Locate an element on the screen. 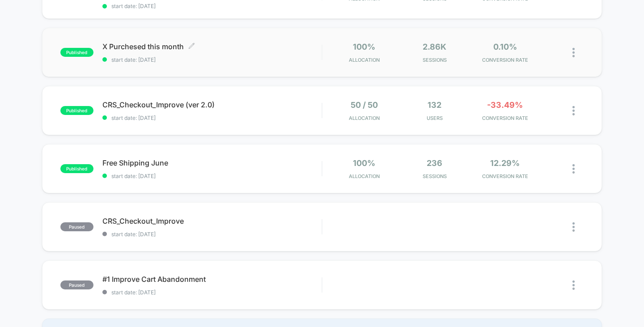  span: 50 / 50 is located at coordinates (364, 105).